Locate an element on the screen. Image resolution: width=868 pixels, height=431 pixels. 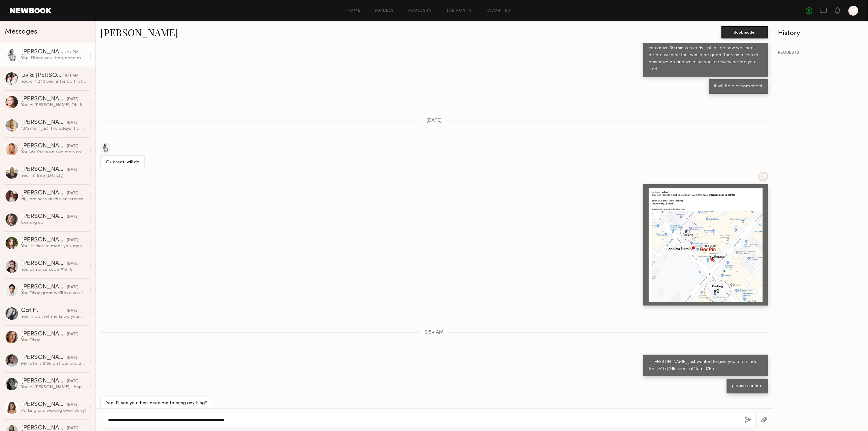
div: 10/2? Is it just Thursdays that you have available? If so would the 9th or 16th work? is located at coordinates (53, 129).